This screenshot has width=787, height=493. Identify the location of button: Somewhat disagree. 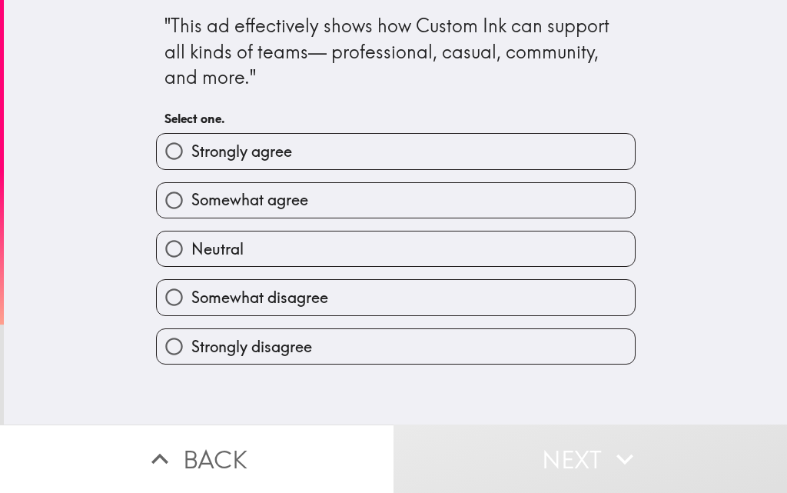
(396, 297).